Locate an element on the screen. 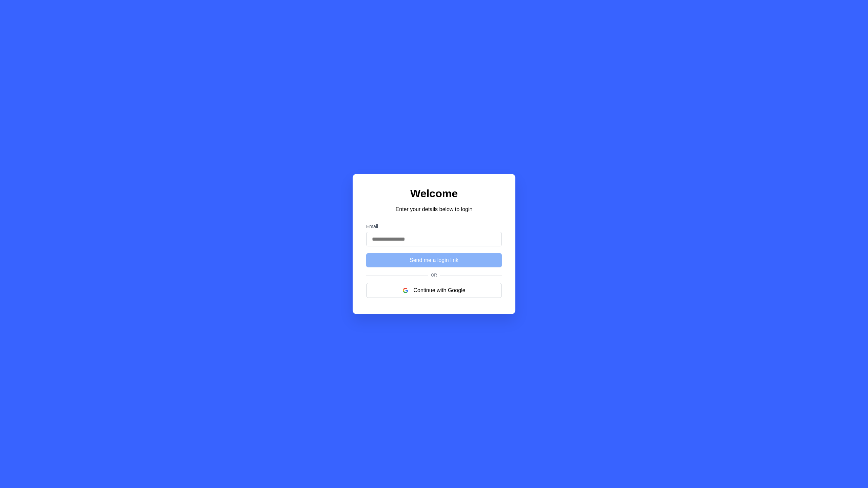  button: Send me a login link is located at coordinates (434, 260).